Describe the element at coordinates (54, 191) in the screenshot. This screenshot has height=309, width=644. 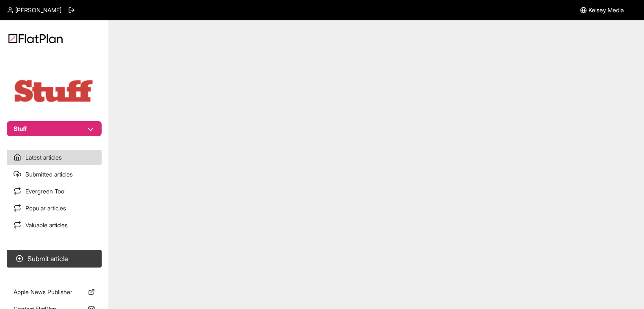
I see `a: Evergreen Tool` at that location.